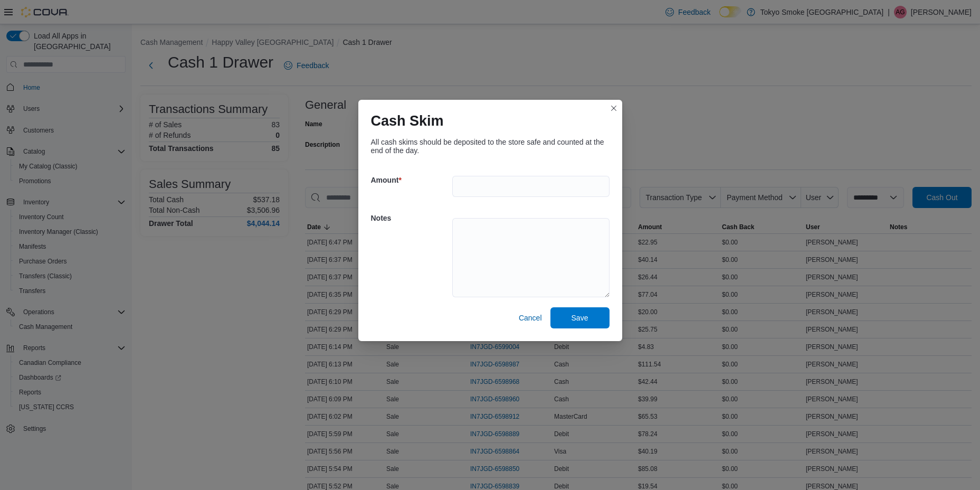 This screenshot has width=980, height=490. What do you see at coordinates (407, 121) in the screenshot?
I see `h1: Cash Skim` at bounding box center [407, 121].